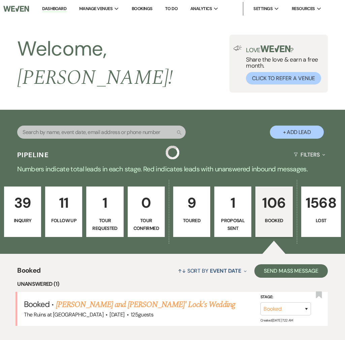  I want to click on button: Sort By Event Date, so click(212, 271).